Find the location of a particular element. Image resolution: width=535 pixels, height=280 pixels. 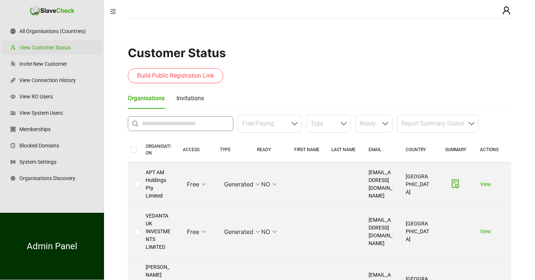

th: EMAIL is located at coordinates (381, 150).